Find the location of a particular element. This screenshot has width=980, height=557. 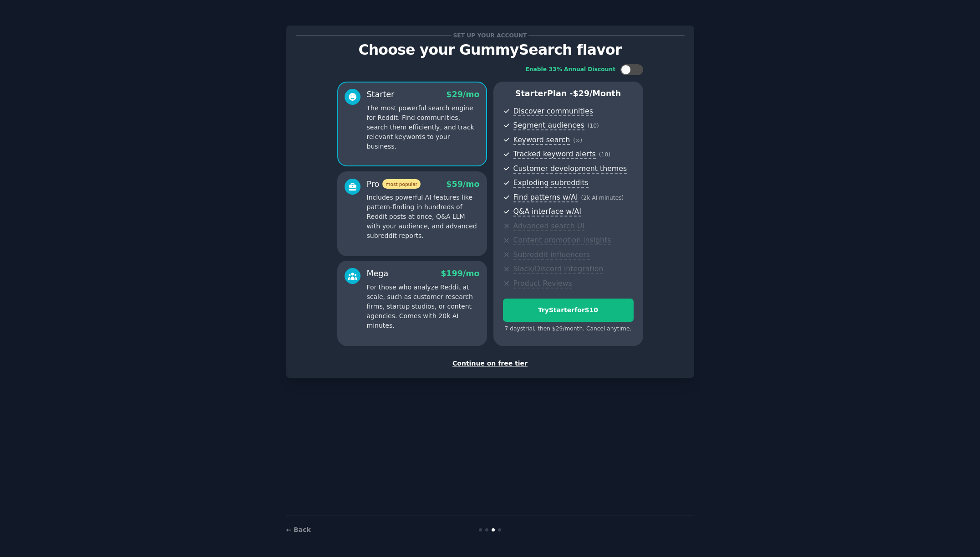

span: $ 29 /month is located at coordinates (598, 94).